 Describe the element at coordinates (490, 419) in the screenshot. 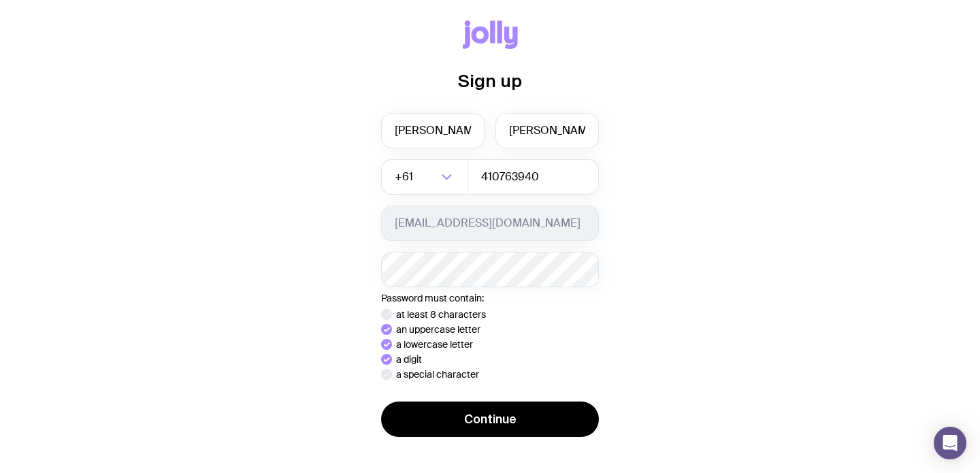

I see `span: Continue` at that location.